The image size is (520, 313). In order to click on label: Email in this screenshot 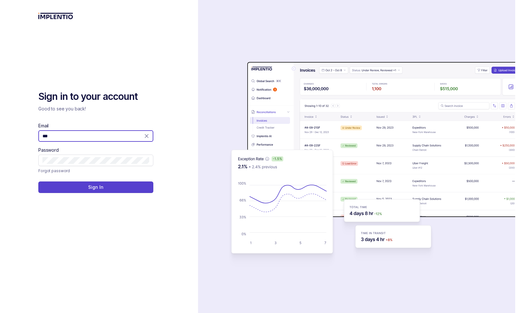, I will do `click(43, 126)`.